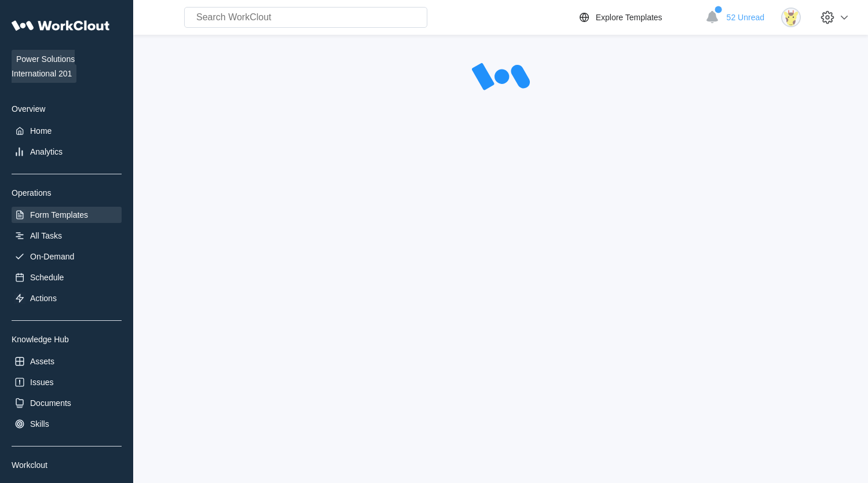 This screenshot has width=868, height=483. What do you see at coordinates (66, 277) in the screenshot?
I see `a: Schedule` at bounding box center [66, 277].